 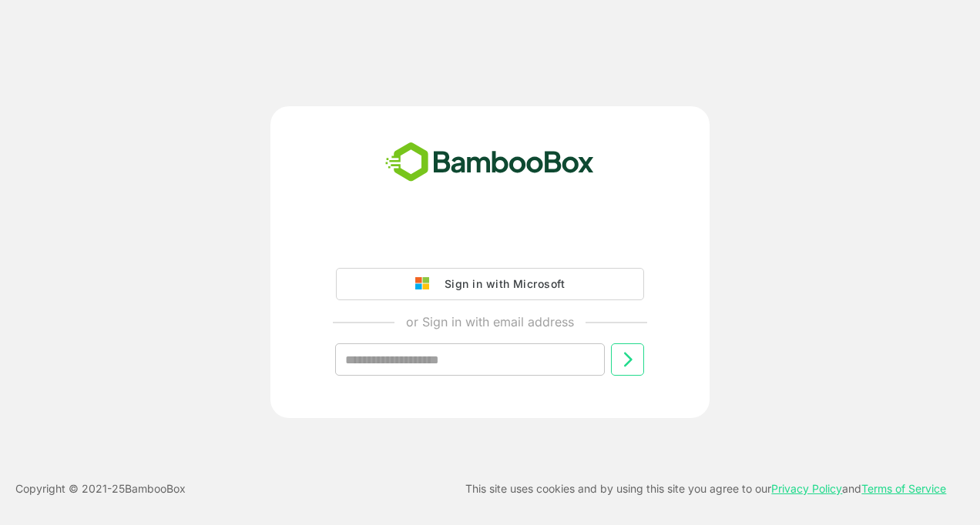 What do you see at coordinates (904, 488) in the screenshot?
I see `a: Terms of Service` at bounding box center [904, 488].